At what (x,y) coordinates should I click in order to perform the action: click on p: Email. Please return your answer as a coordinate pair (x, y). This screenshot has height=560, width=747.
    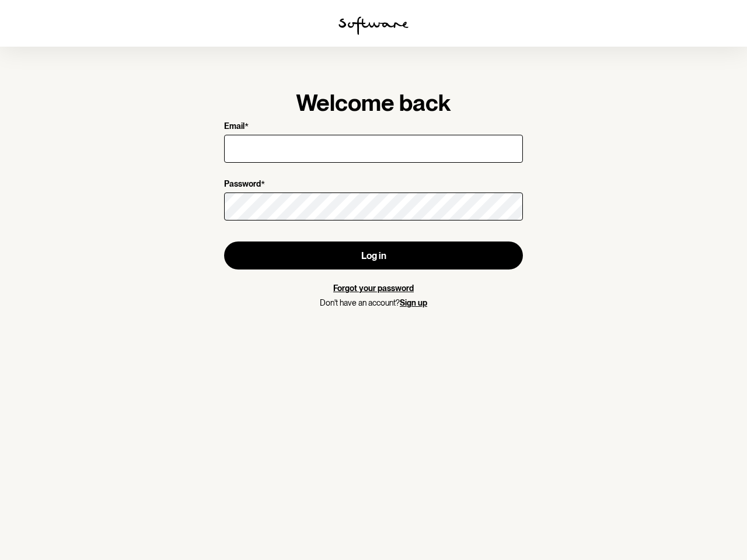
    Looking at the image, I should click on (234, 127).